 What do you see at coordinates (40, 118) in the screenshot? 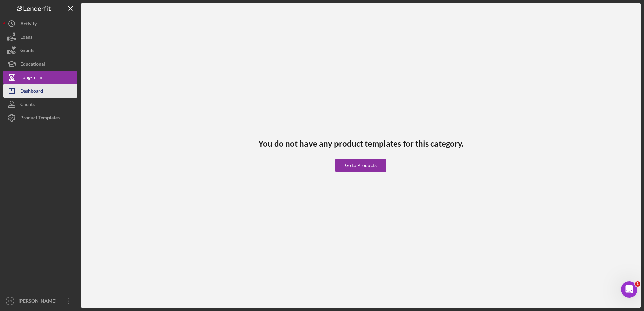
I see `a: Product Templates` at bounding box center [40, 118].